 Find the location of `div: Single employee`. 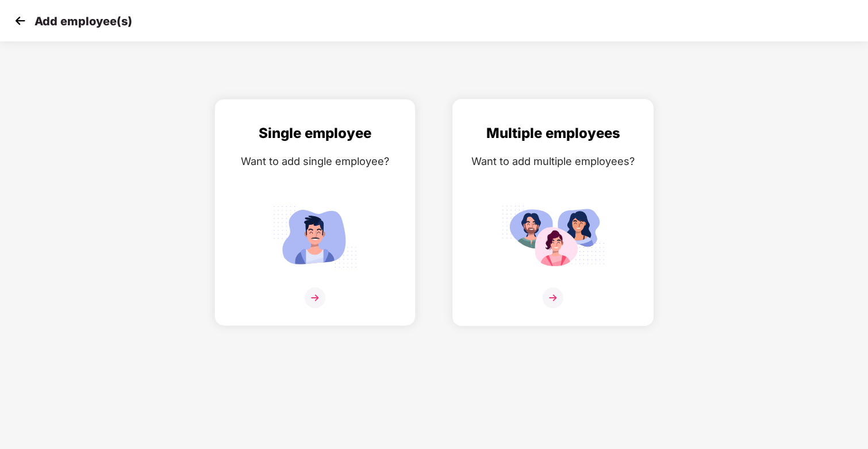

div: Single employee is located at coordinates (314, 134).